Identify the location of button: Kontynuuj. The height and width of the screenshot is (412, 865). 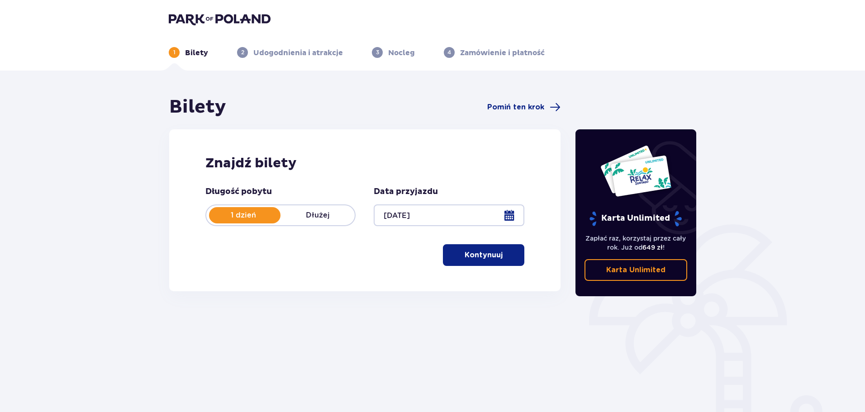
(483, 255).